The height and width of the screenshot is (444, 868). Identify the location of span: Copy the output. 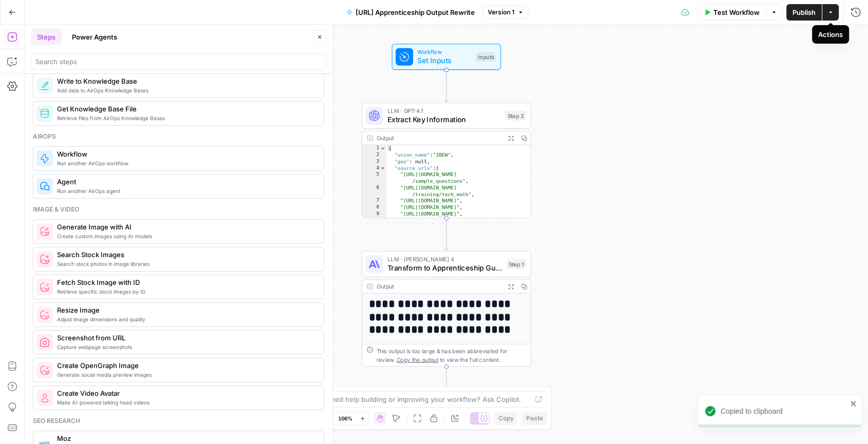
(417, 359).